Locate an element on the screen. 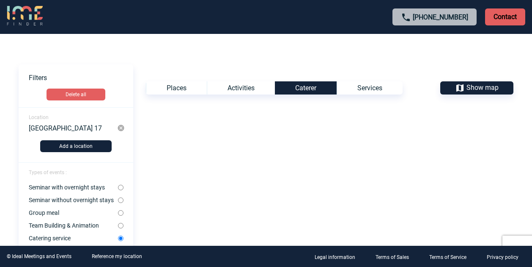 This screenshot has width=532, height=267. p: Contact is located at coordinates (505, 17).